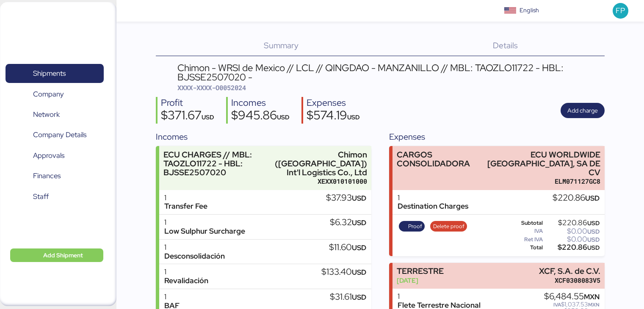 The width and height of the screenshot is (644, 309). What do you see at coordinates (583, 110) in the screenshot?
I see `button: Add charge` at bounding box center [583, 110].